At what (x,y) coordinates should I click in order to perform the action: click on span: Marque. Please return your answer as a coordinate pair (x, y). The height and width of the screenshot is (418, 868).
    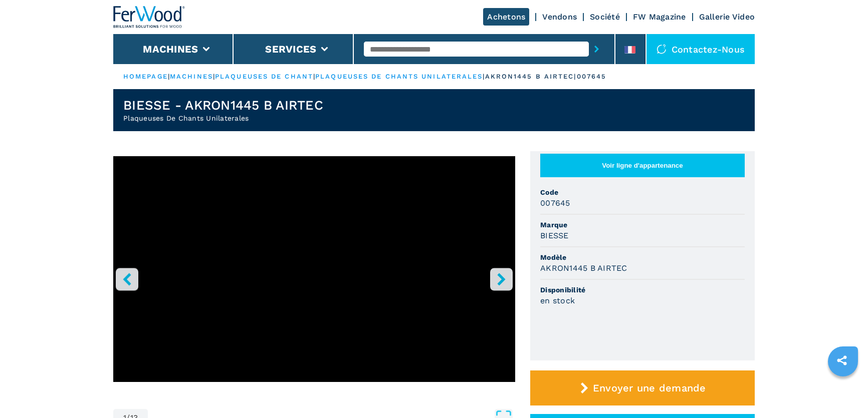
    Looking at the image, I should click on (642, 225).